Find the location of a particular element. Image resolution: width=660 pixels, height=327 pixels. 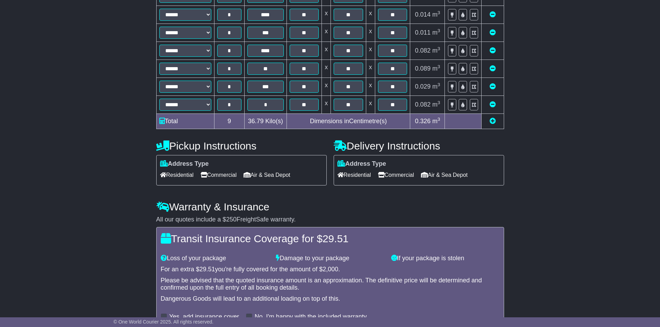

td: Kilo(s) is located at coordinates (265, 122).